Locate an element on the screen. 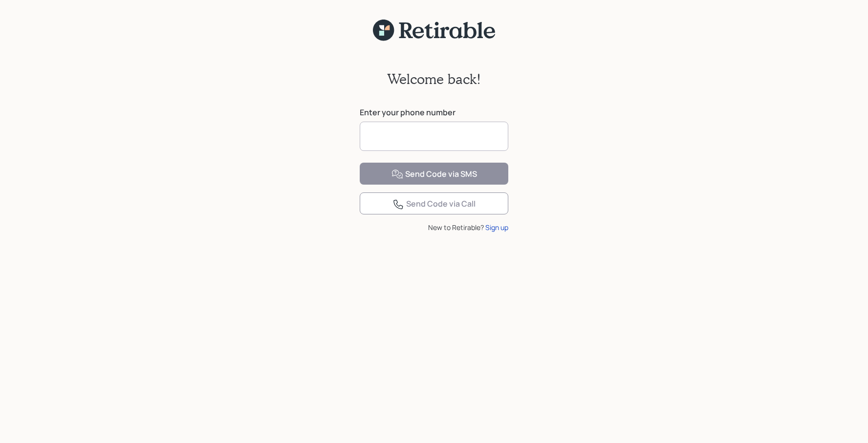 This screenshot has height=443, width=868. div: Send Code via Call is located at coordinates (434, 204).